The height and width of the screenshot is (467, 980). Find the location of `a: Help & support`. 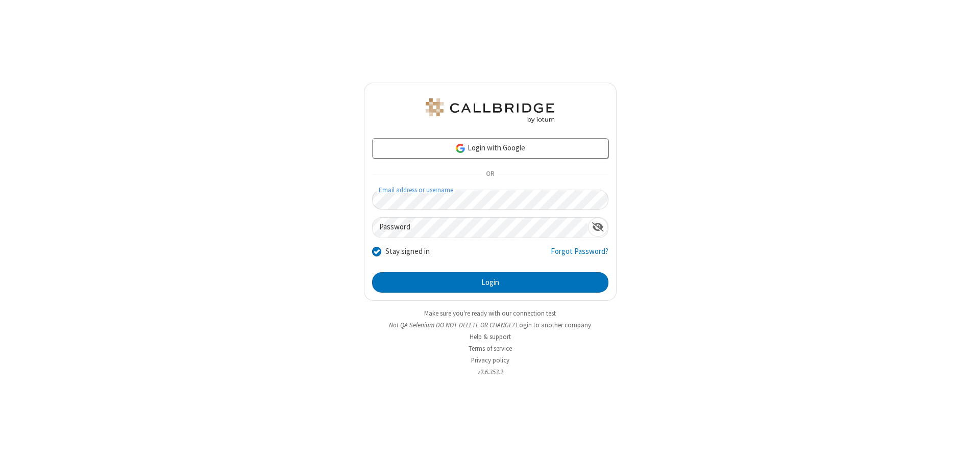

a: Help & support is located at coordinates (490, 337).